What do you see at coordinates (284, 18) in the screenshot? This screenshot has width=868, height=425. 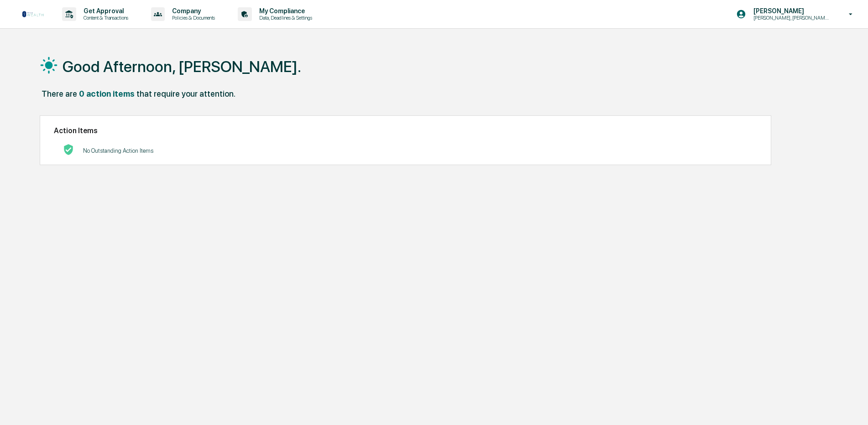 I see `p: Data, Deadlines & Settings` at bounding box center [284, 18].